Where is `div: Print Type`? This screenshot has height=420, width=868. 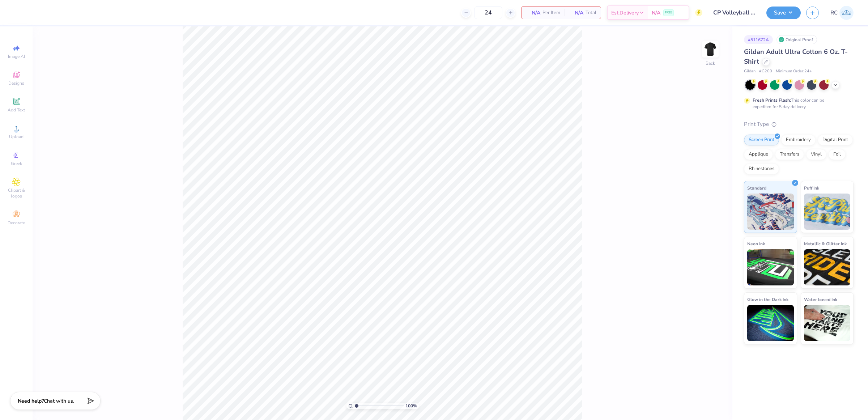 div: Print Type is located at coordinates (799, 124).